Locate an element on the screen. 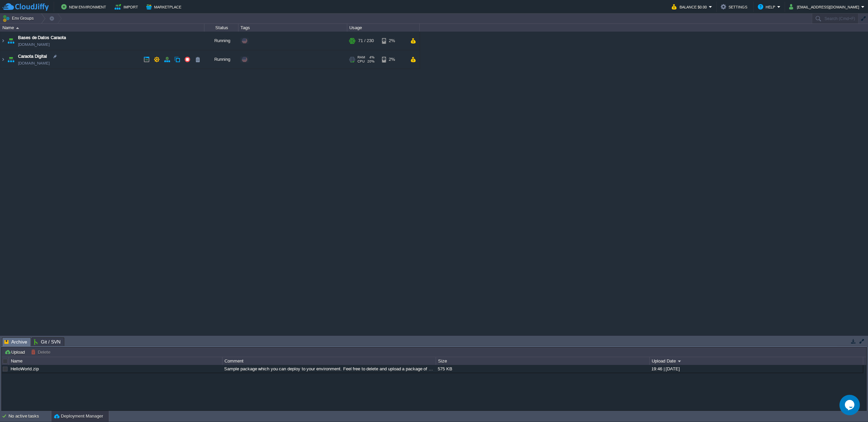 This screenshot has height=422, width=868. div: Status is located at coordinates (221, 28).